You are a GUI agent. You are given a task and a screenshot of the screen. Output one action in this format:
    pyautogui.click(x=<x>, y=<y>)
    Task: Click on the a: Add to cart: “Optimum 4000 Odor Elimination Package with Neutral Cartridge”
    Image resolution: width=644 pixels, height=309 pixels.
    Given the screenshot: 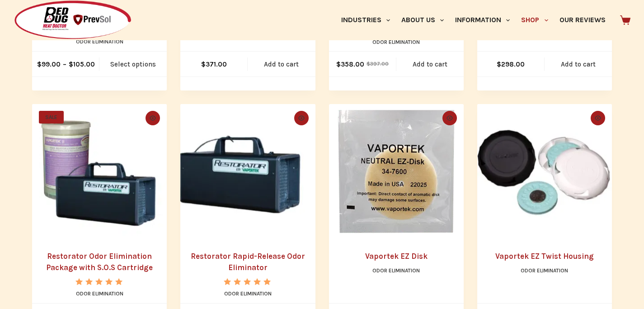 What is the action you would take?
    pyautogui.click(x=430, y=64)
    